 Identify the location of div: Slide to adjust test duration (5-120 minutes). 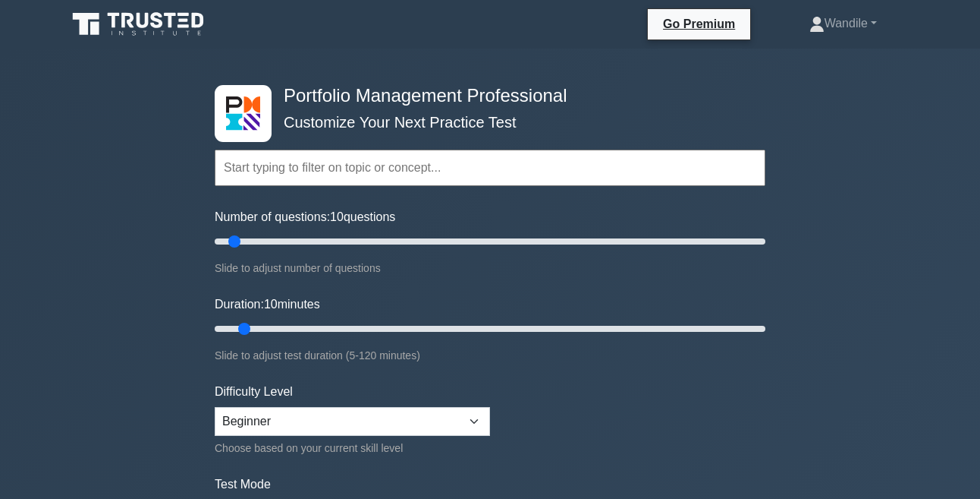
(490, 356).